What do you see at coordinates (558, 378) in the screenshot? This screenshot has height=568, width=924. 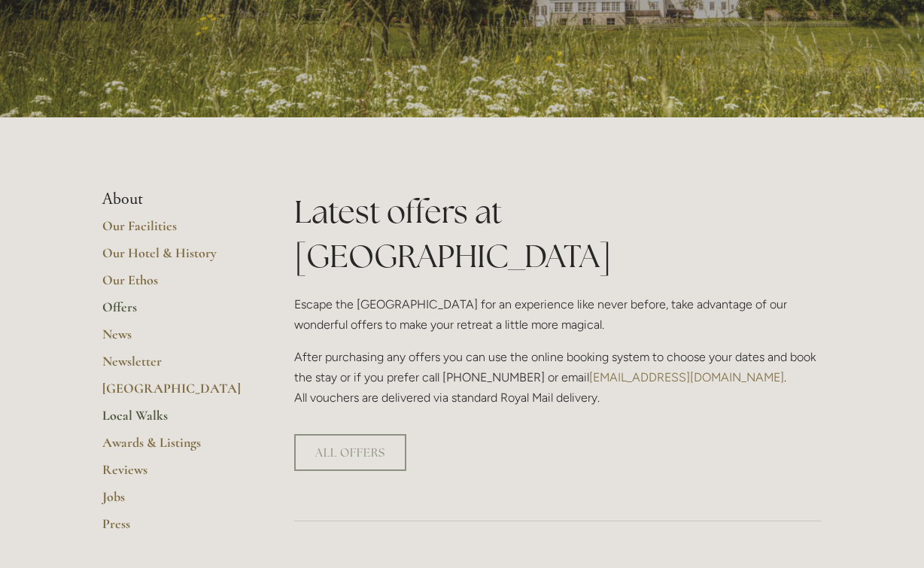 I see `p: After purchasing any offers you can use the online booking system to choose your dates and book t...` at bounding box center [558, 378].